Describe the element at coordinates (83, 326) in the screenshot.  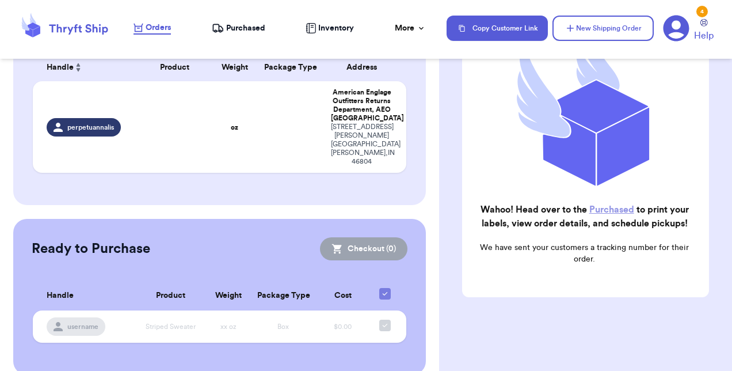
I see `span: username` at that location.